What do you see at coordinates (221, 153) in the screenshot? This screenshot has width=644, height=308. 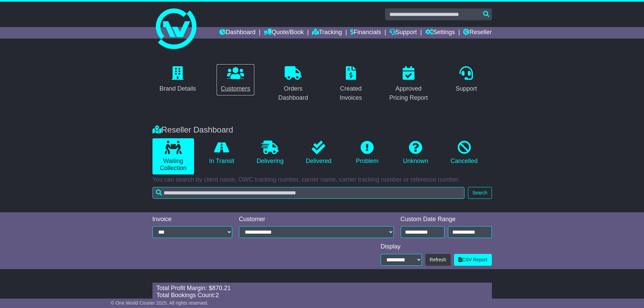 I see `a: In Transit` at bounding box center [221, 153].